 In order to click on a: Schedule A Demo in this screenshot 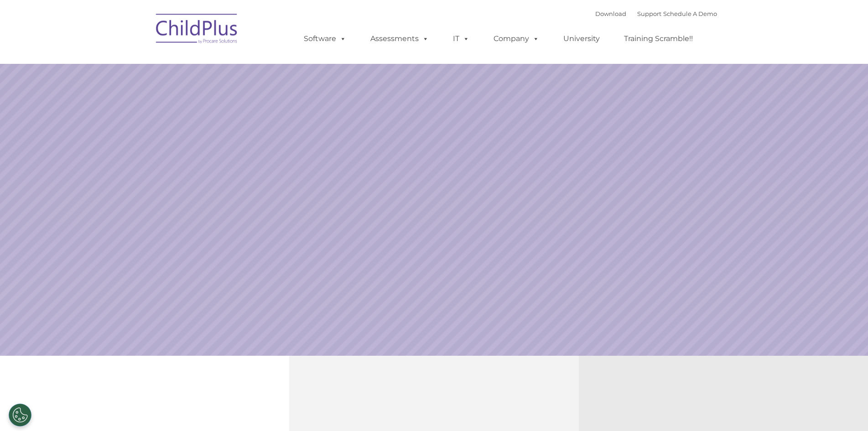, I will do `click(690, 14)`.